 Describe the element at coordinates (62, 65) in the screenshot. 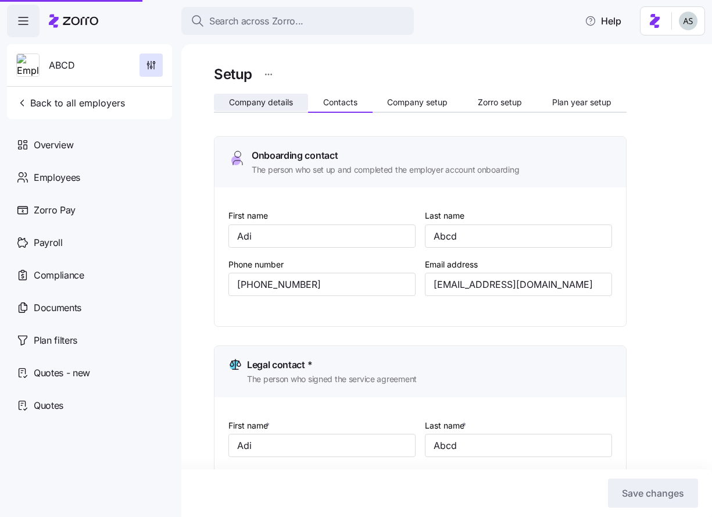

I see `span: ABCD` at that location.